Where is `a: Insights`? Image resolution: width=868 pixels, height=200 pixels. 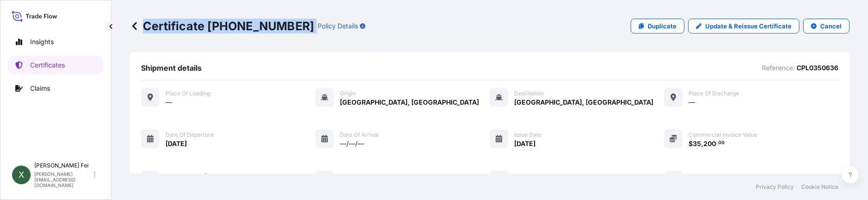 a: Insights is located at coordinates (55, 42).